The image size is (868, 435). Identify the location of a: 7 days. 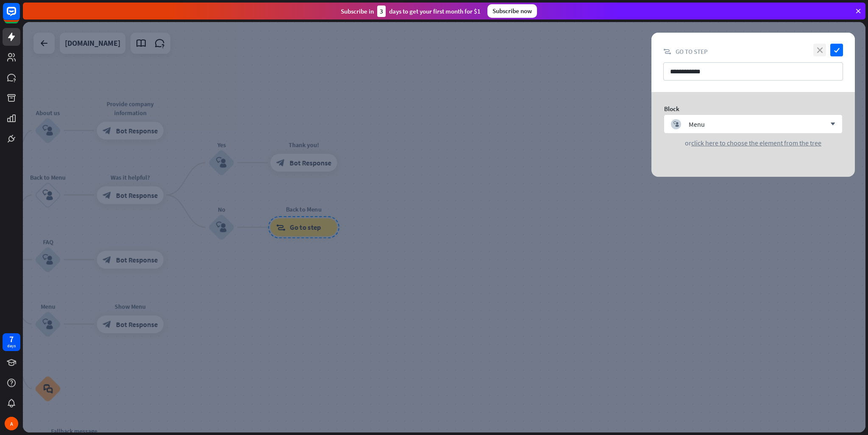
(11, 342).